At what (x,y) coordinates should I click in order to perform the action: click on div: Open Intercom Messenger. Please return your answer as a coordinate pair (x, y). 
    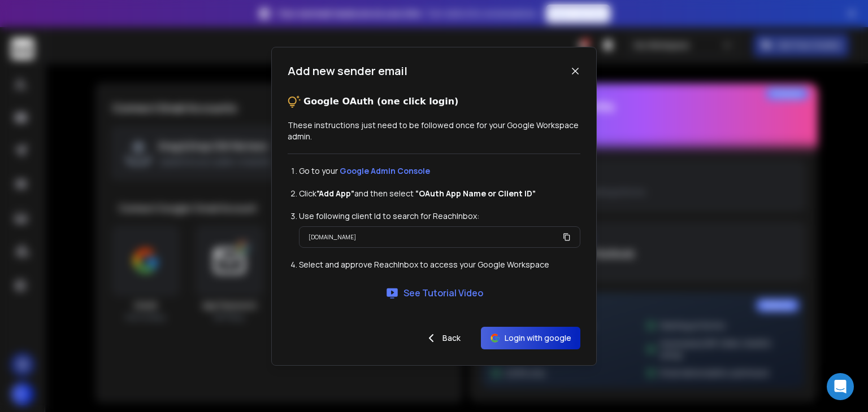
    Looking at the image, I should click on (840, 387).